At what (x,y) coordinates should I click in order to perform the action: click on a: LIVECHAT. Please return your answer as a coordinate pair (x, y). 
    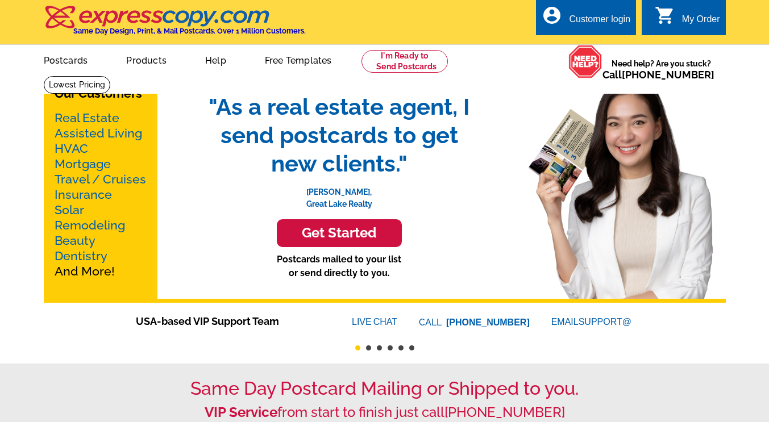
    Looking at the image, I should click on (374, 322).